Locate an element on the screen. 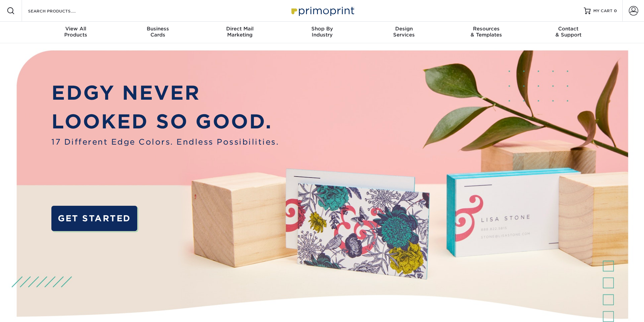 This screenshot has width=644, height=322. a: GET STARTED is located at coordinates (94, 218).